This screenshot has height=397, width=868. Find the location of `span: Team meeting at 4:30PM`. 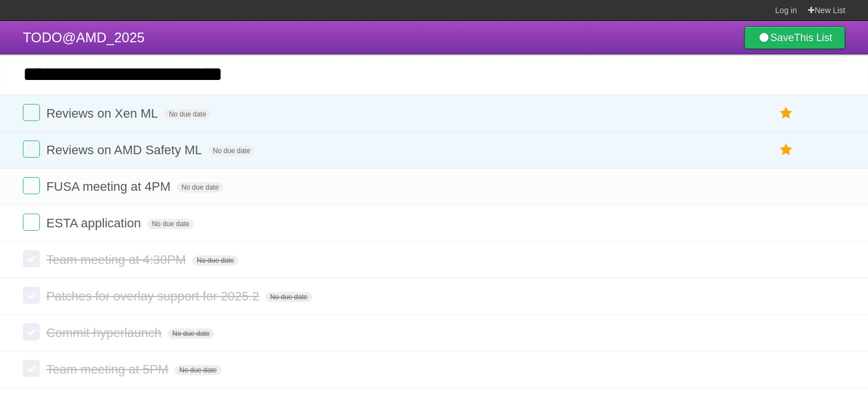

span: Team meeting at 4:30PM is located at coordinates (117, 260).